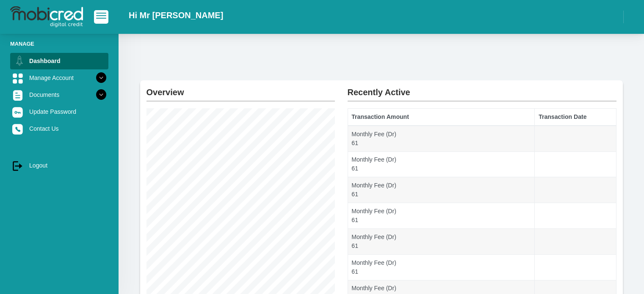 The height and width of the screenshot is (294, 644). I want to click on li: Manage, so click(60, 44).